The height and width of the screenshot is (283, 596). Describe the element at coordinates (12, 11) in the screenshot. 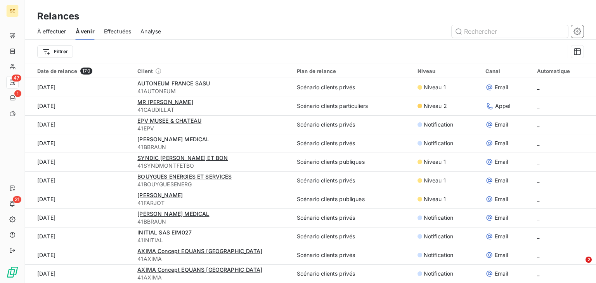

I see `div: SE` at that location.